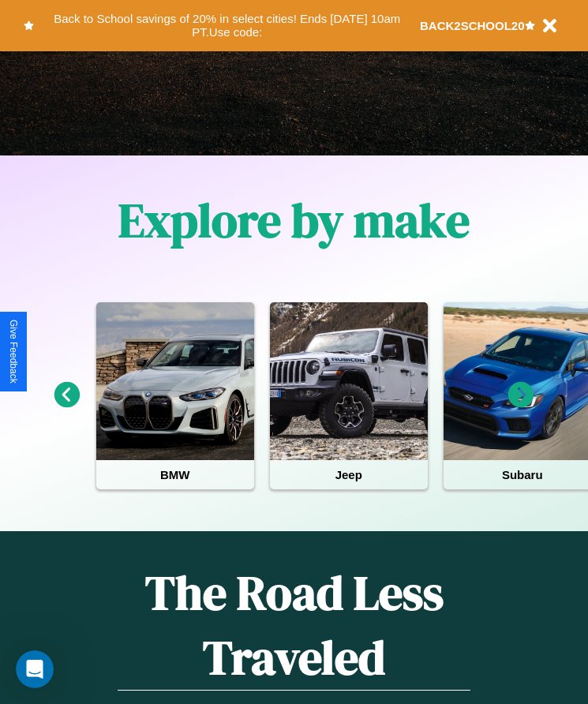  Describe the element at coordinates (176, 474) in the screenshot. I see `h4: BMW` at that location.